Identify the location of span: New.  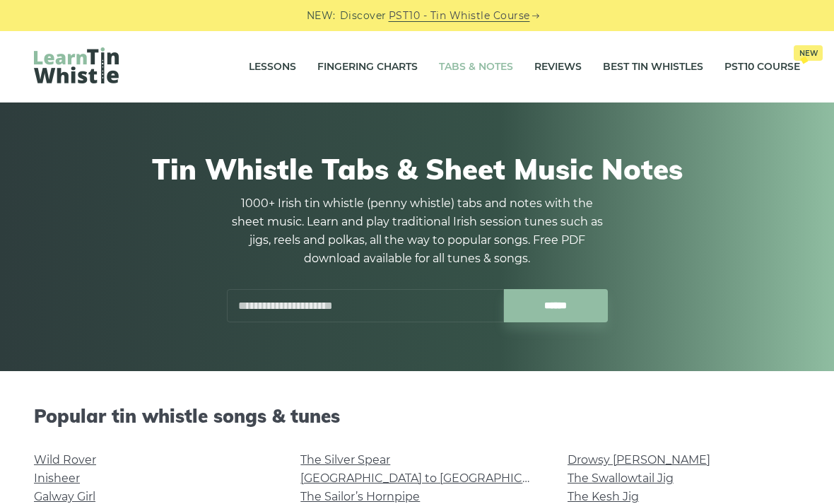
(808, 53).